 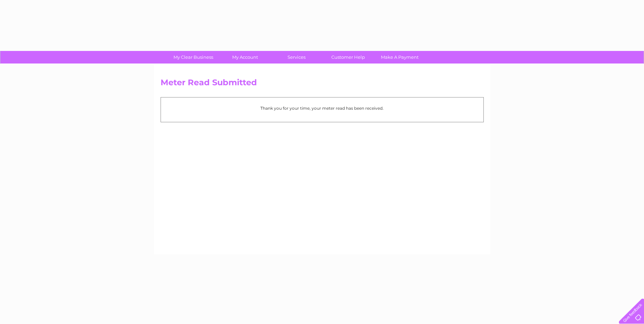 I want to click on a: Make A Payment, so click(x=400, y=57).